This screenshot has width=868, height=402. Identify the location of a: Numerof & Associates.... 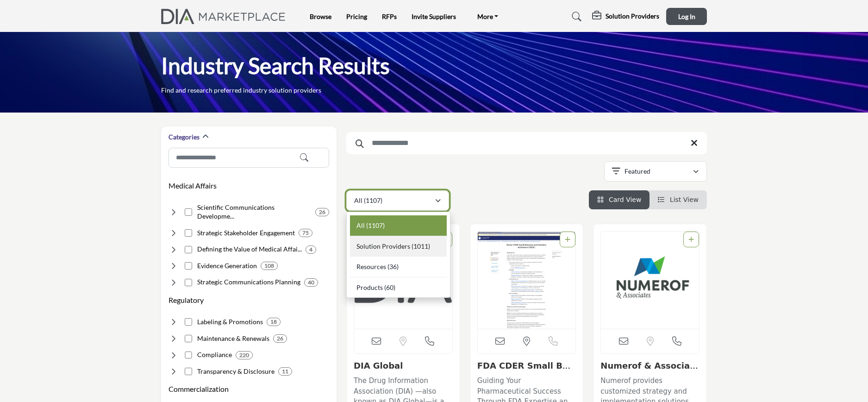
(650, 370).